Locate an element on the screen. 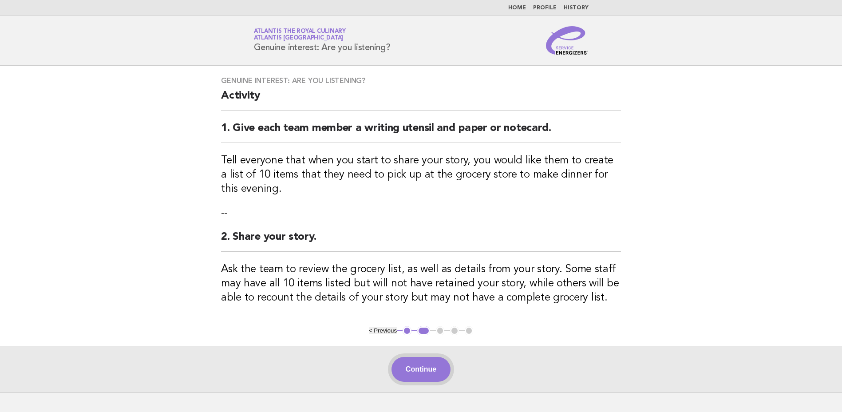 The width and height of the screenshot is (842, 412). img: Service Energizers is located at coordinates (567, 40).